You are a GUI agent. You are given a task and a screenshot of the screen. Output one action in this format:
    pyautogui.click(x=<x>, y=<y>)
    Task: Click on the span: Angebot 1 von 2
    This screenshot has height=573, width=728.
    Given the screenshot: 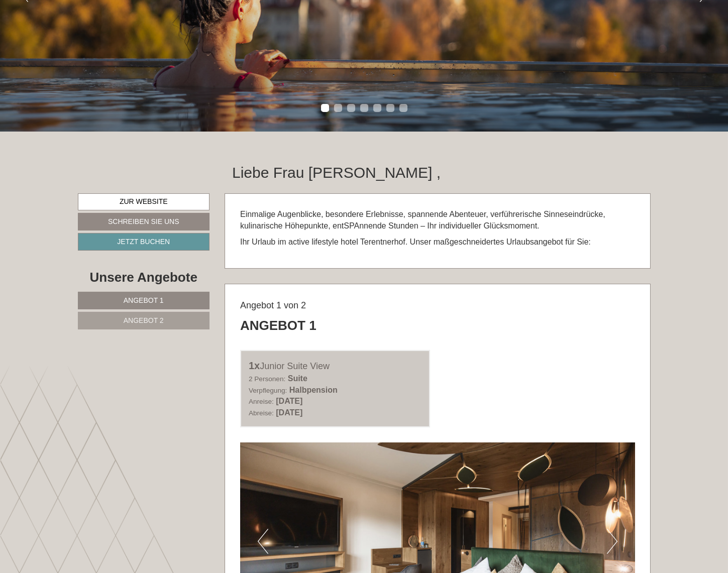 What is the action you would take?
    pyautogui.click(x=273, y=305)
    